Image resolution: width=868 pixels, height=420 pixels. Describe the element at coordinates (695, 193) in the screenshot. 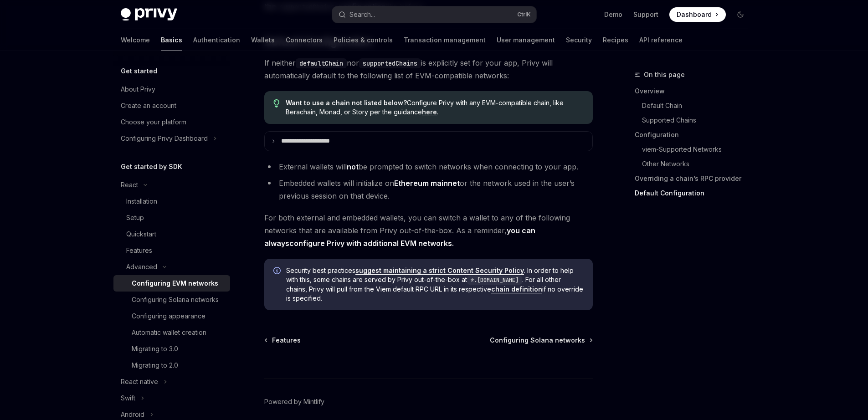

I see `a: Default Configuration` at that location.